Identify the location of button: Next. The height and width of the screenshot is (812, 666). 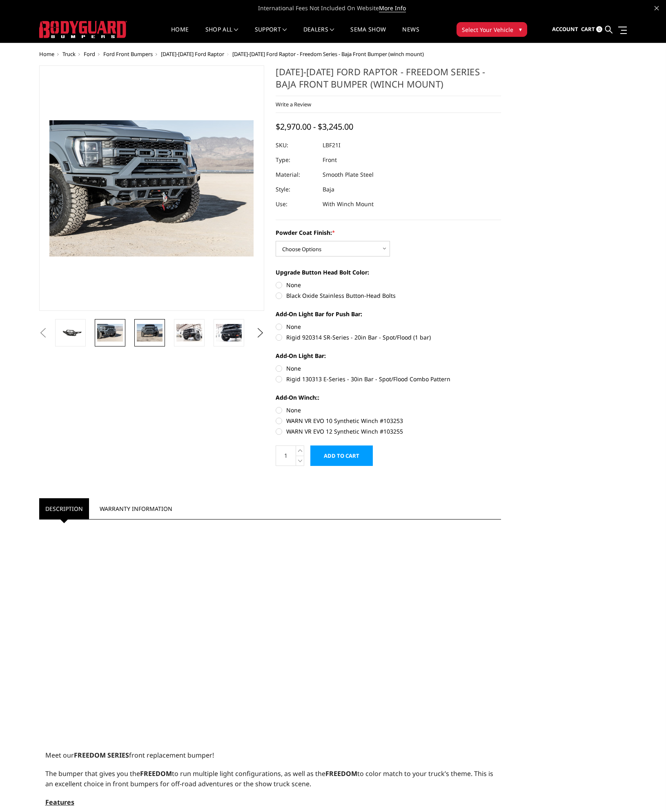
(260, 333).